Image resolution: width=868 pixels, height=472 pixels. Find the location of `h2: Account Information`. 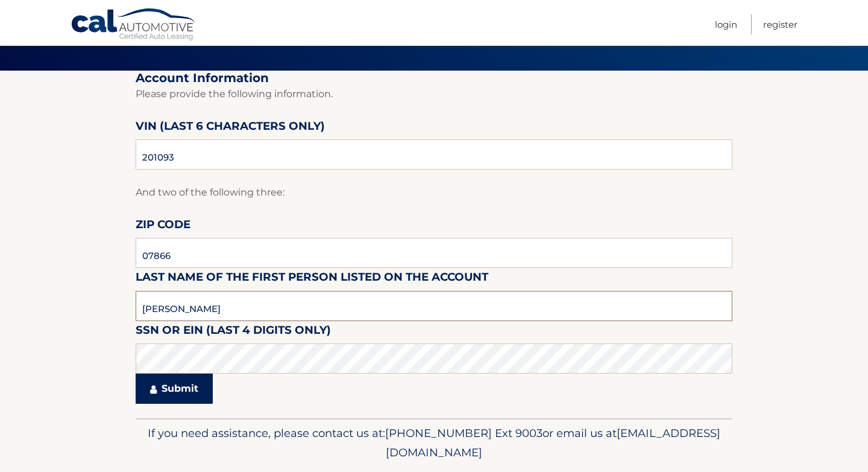

h2: Account Information is located at coordinates (434, 78).